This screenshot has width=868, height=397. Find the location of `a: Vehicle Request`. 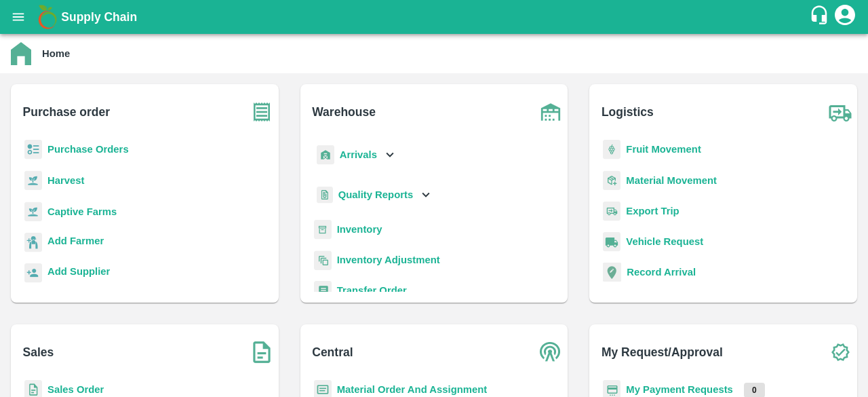

a: Vehicle Request is located at coordinates (664, 241).